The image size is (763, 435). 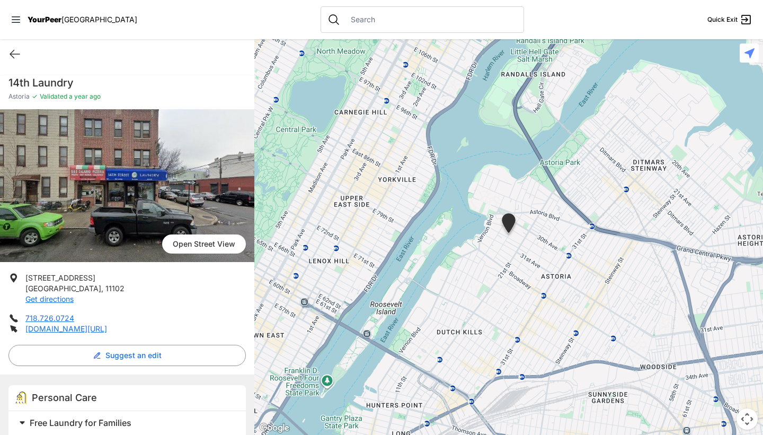 I want to click on span: Free Laundry for Families, so click(x=81, y=422).